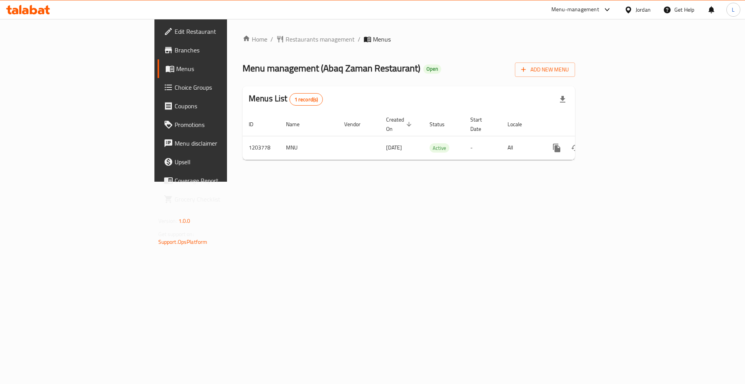 The height and width of the screenshot is (384, 745). Describe the element at coordinates (223, 162) in the screenshot. I see `span: Upsell` at that location.